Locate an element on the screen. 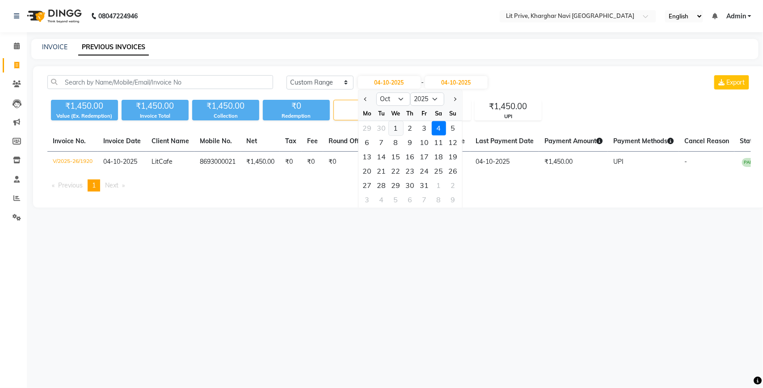  div: 25 is located at coordinates (439, 171).